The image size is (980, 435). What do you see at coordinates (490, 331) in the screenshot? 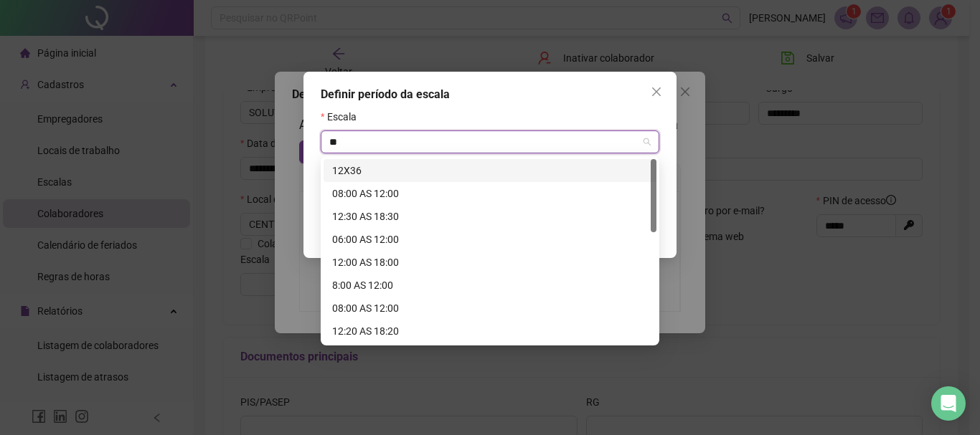
I see `div: 12:20 AS 18:20` at bounding box center [490, 331].